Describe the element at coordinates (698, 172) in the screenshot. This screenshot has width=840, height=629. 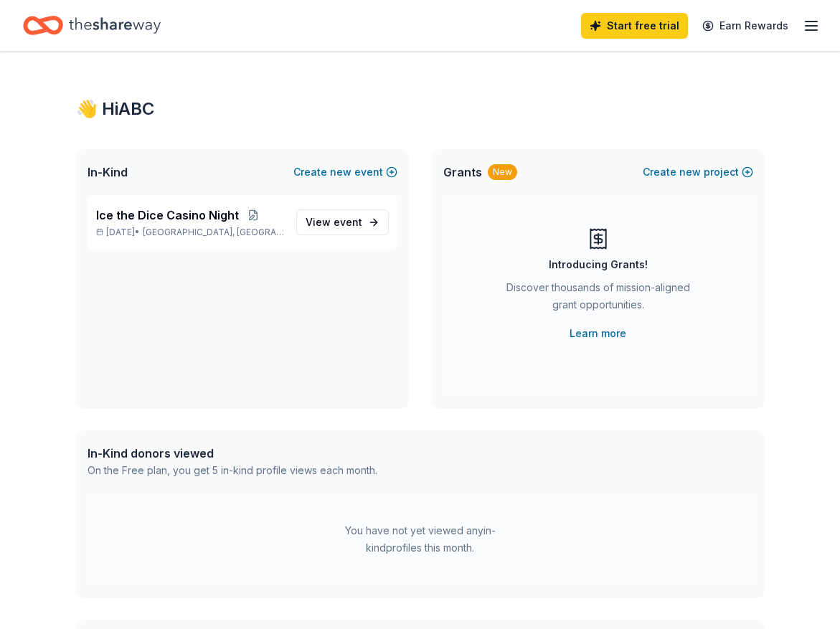
I see `button: Createnewproject` at that location.